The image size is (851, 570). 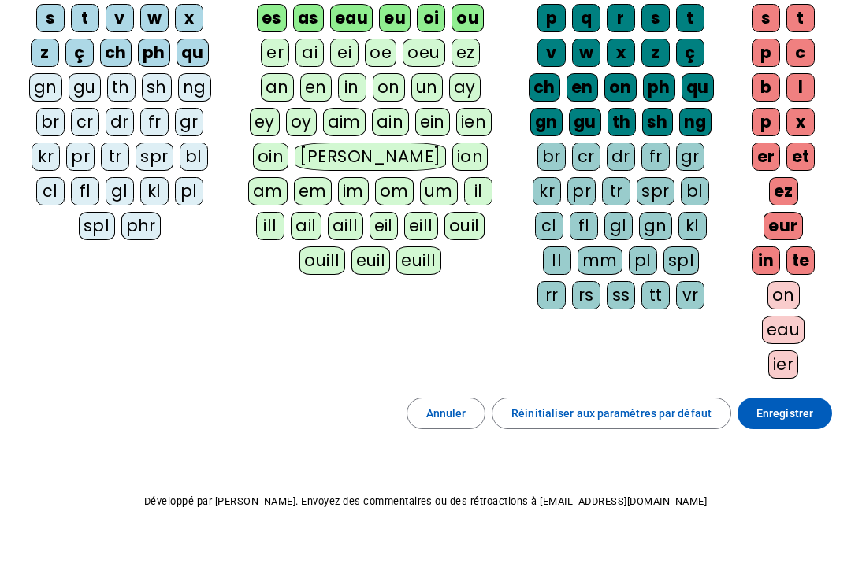 What do you see at coordinates (766, 157) in the screenshot?
I see `div: er` at bounding box center [766, 157].